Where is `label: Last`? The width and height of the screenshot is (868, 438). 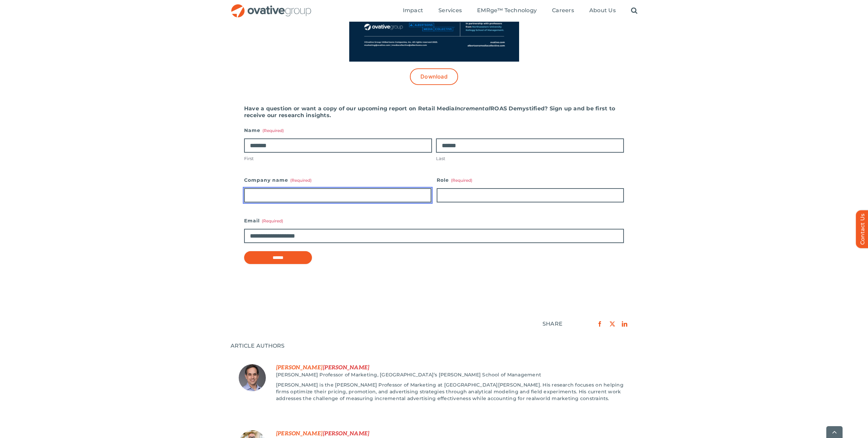 label: Last is located at coordinates (530, 159).